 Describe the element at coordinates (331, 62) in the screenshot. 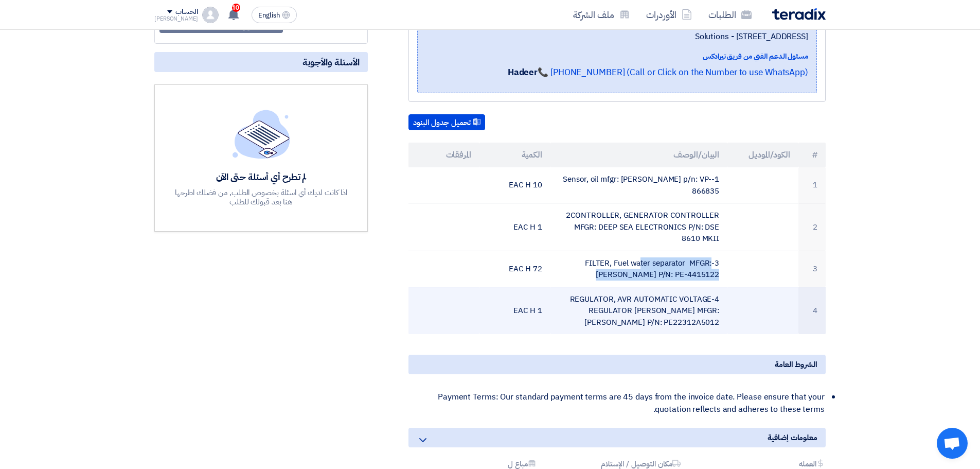

I see `span: الأسئلة والأجوبة` at that location.